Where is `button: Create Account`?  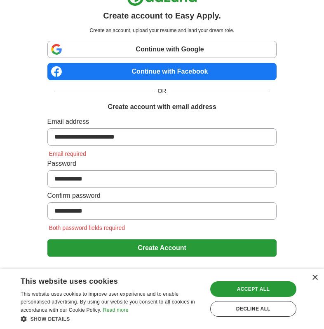 button: Create Account is located at coordinates (162, 248).